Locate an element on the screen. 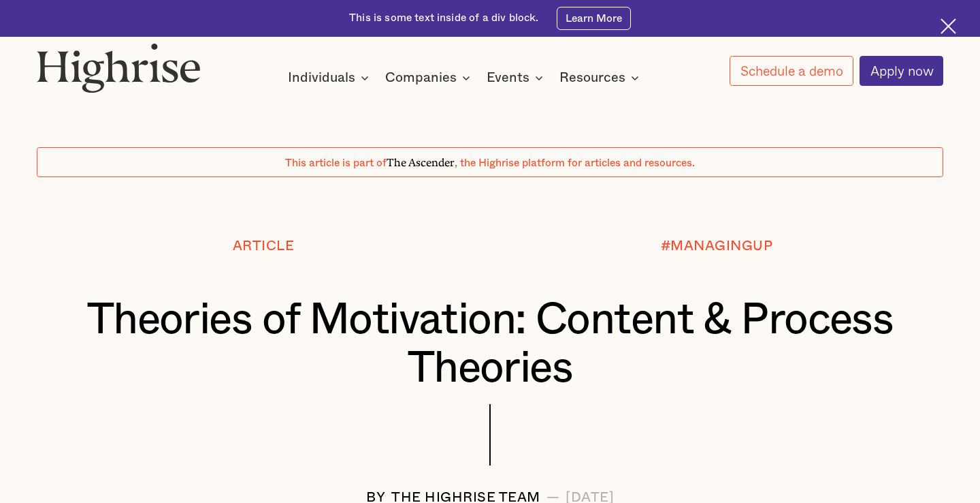  a: Learn More is located at coordinates (594, 18).